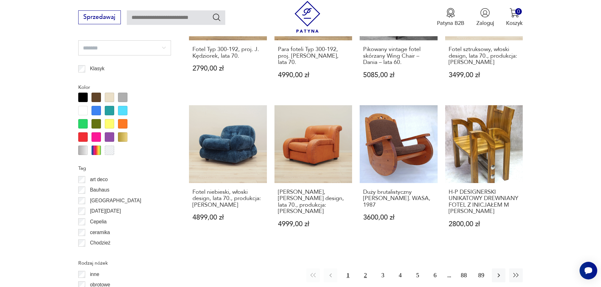 The height and width of the screenshot is (287, 601). Describe the element at coordinates (100, 190) in the screenshot. I see `p: Bauhaus` at that location.